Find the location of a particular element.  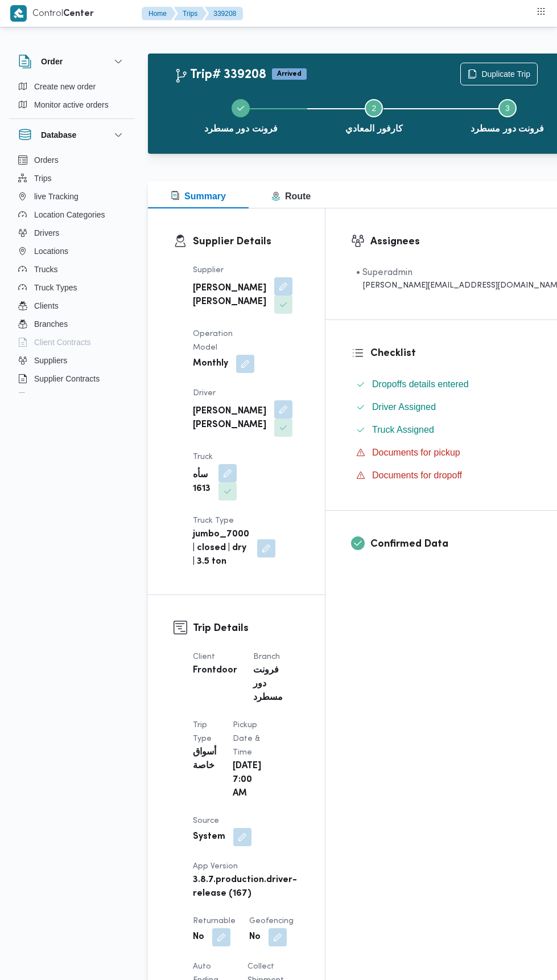

button: live Tracking is located at coordinates (71, 197).